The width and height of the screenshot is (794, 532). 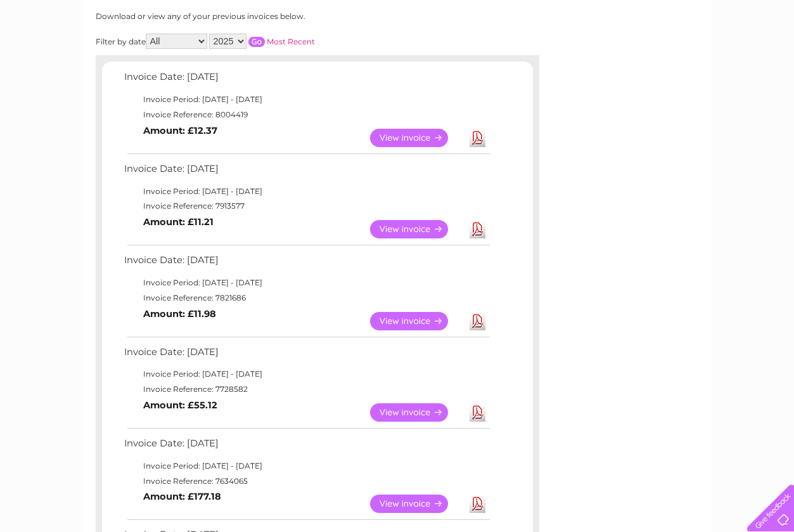 What do you see at coordinates (291, 41) in the screenshot?
I see `a: Most Recent` at bounding box center [291, 41].